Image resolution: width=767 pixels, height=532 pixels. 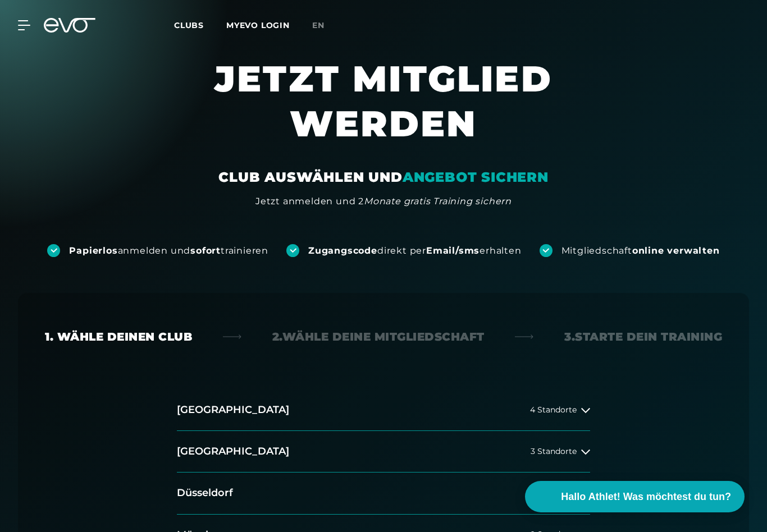 I want to click on strong: Papierlos, so click(x=94, y=250).